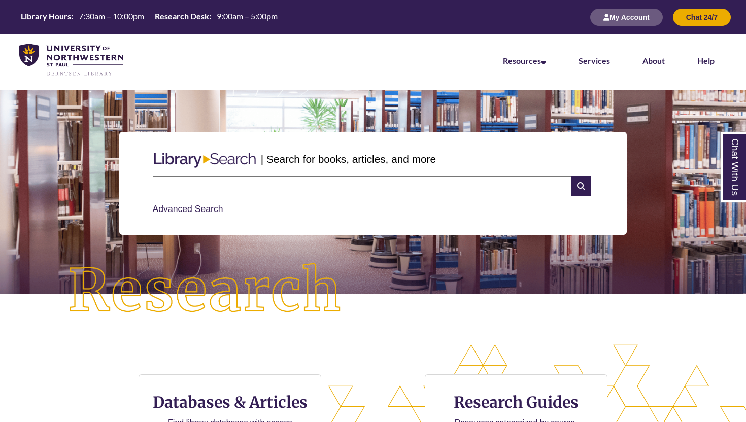  What do you see at coordinates (71, 60) in the screenshot?
I see `img: UNWSP Library Logo` at bounding box center [71, 60].